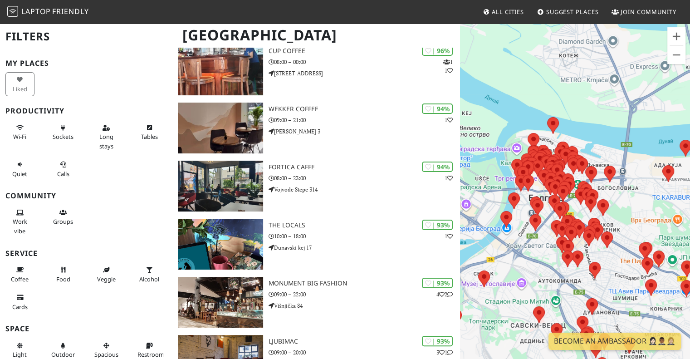 The width and height of the screenshot is (690, 359). I want to click on span: People working, so click(20, 226).